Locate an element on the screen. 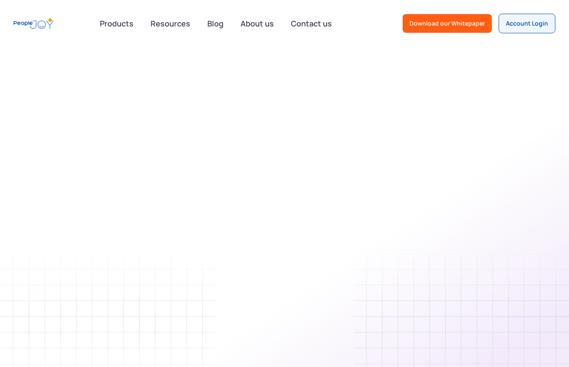 The width and height of the screenshot is (569, 367). a: Contact us is located at coordinates (311, 23).